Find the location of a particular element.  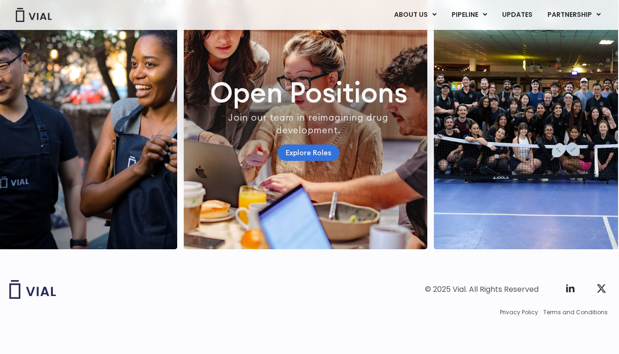

a: PARTNERSHIPMenu Toggle is located at coordinates (574, 15).